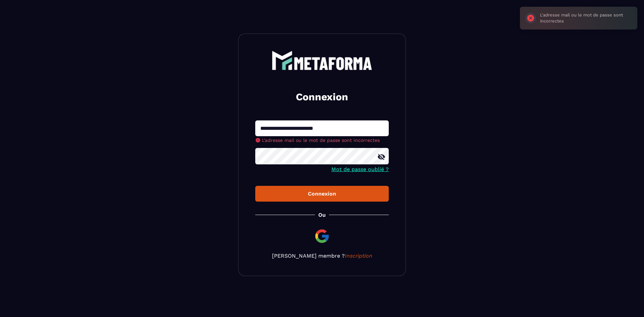  What do you see at coordinates (360, 169) in the screenshot?
I see `a: Mot de passe oublié ?` at bounding box center [360, 169].